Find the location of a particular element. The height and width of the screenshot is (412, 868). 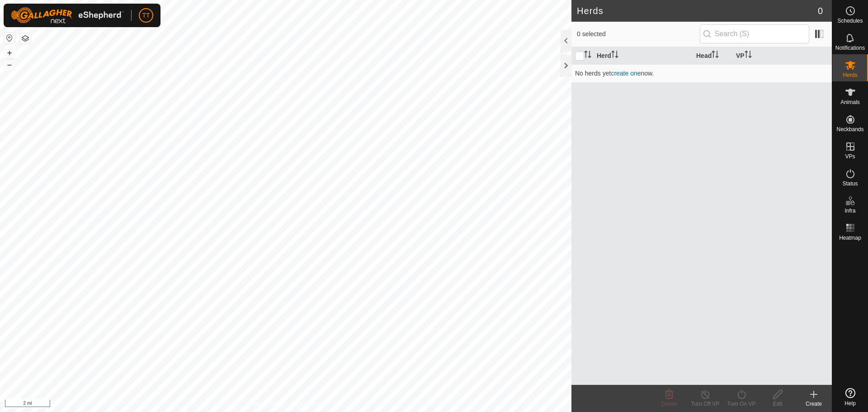

input: Search (S) is located at coordinates (754, 34).